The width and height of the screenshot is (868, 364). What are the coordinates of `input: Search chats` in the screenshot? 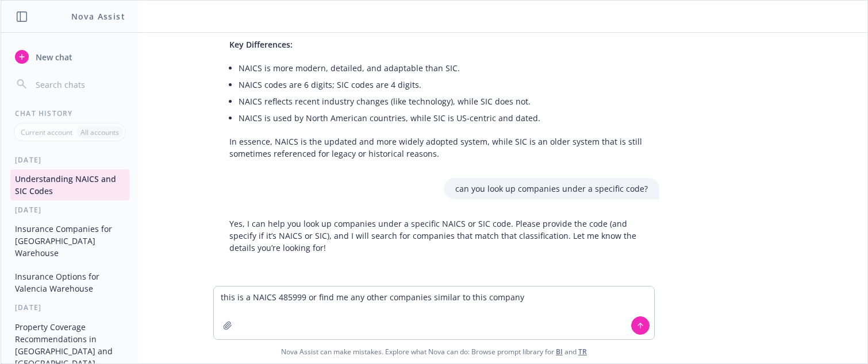 It's located at (79, 84).